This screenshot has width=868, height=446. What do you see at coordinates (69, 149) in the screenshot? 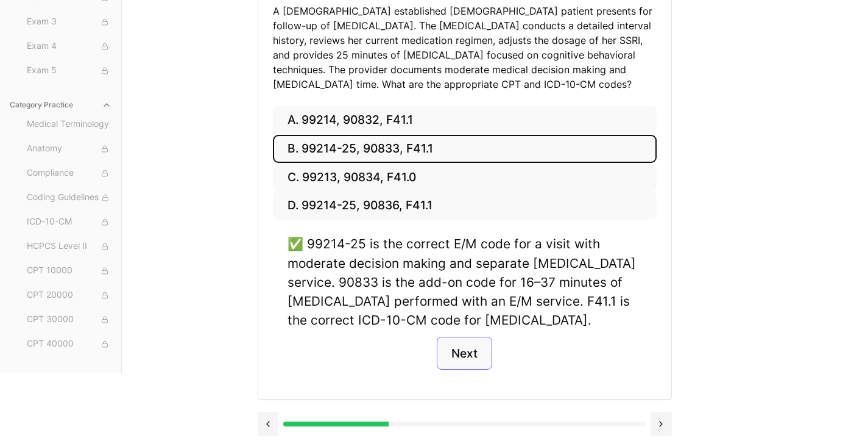
I see `button: Anatomy` at bounding box center [69, 149].